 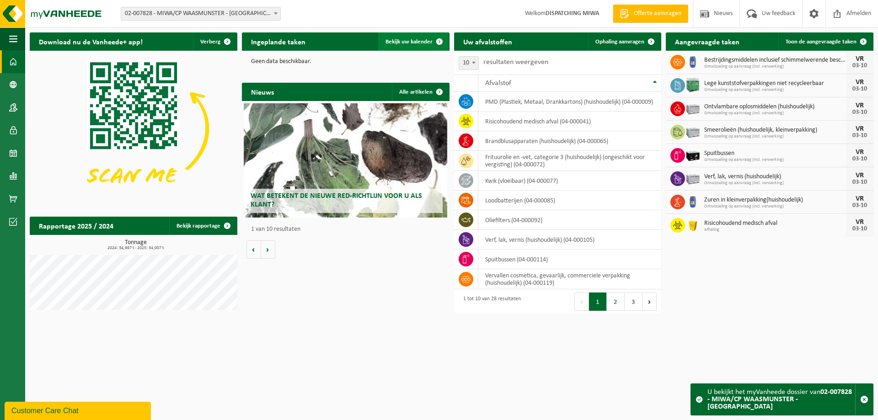 I want to click on div: 1 tot 10 van 28 resultaten, so click(x=490, y=302).